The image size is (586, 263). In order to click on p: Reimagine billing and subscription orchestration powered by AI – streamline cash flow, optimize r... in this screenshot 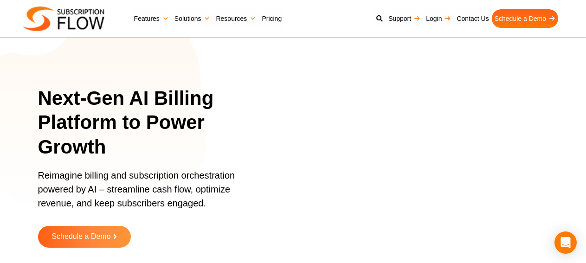, I will do `click(148, 194)`.